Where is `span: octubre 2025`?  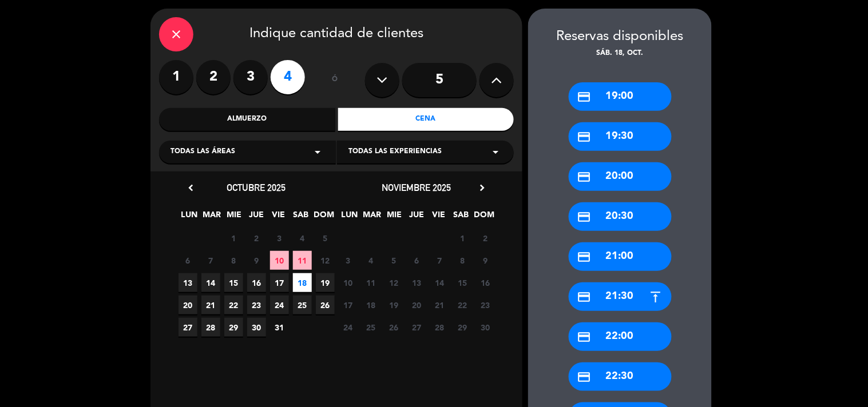 span: octubre 2025 is located at coordinates (256, 188).